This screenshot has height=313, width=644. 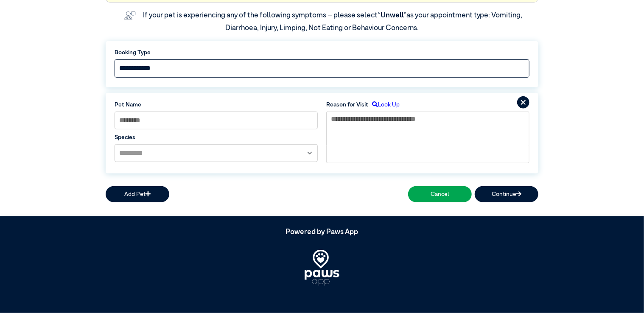 I want to click on img: PawsApp, so click(x=322, y=268).